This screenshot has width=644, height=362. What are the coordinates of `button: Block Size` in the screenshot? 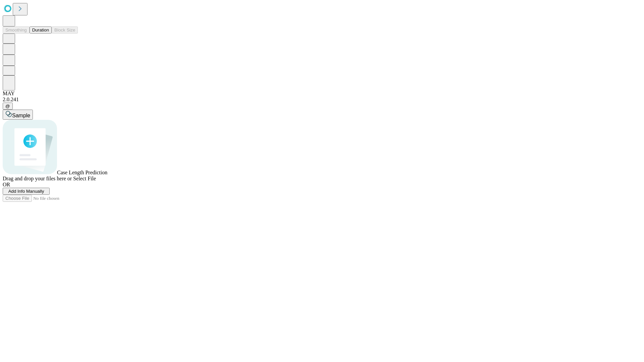 It's located at (64, 30).